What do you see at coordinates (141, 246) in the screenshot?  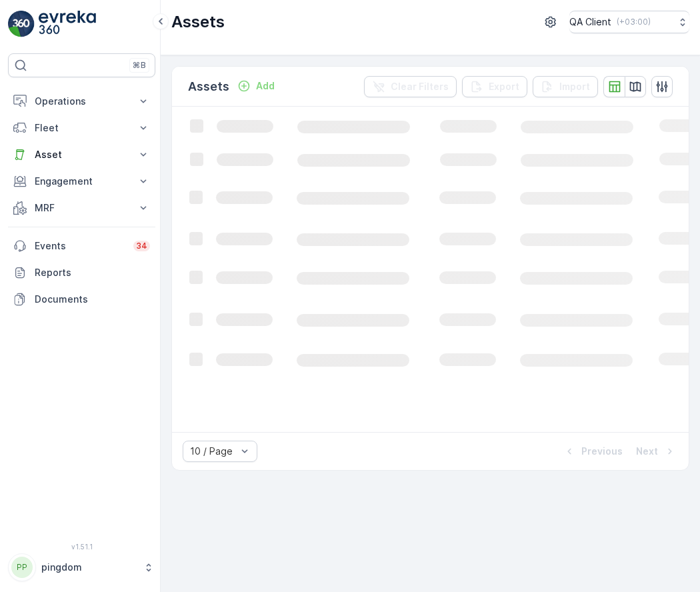 I see `p: 34` at bounding box center [141, 246].